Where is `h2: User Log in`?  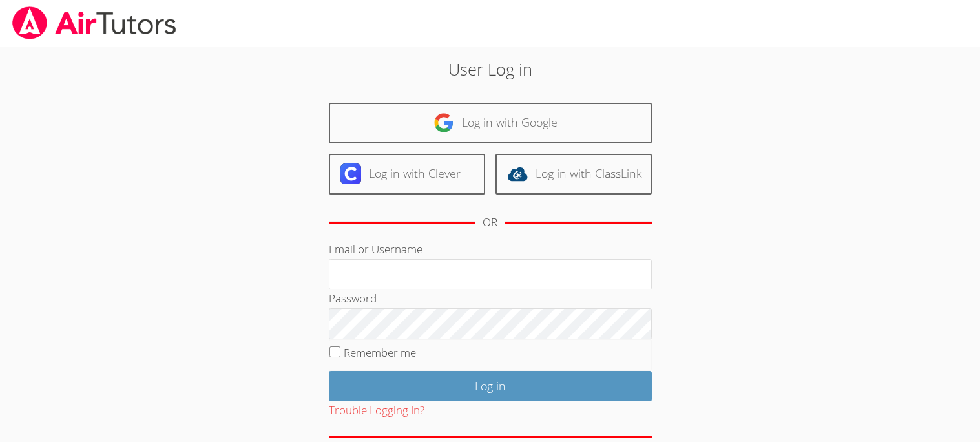 h2: User Log in is located at coordinates (490, 69).